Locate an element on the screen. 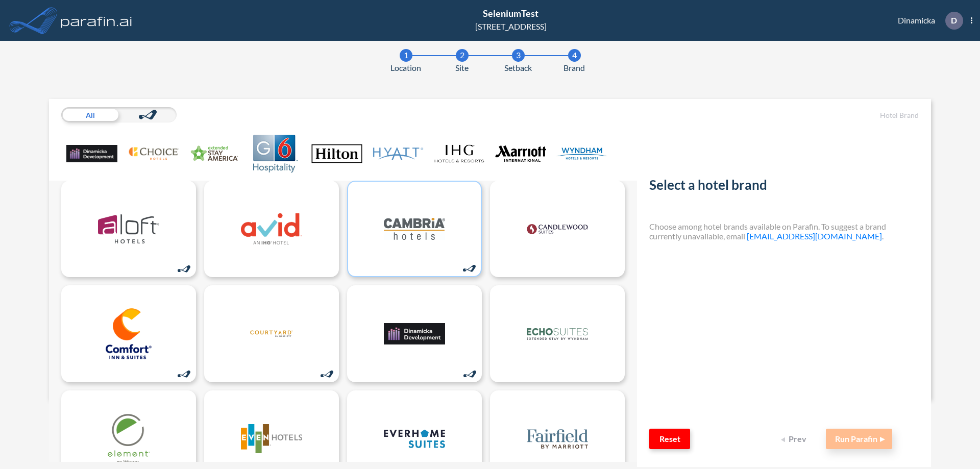  span: SeleniumTest is located at coordinates (510, 13).